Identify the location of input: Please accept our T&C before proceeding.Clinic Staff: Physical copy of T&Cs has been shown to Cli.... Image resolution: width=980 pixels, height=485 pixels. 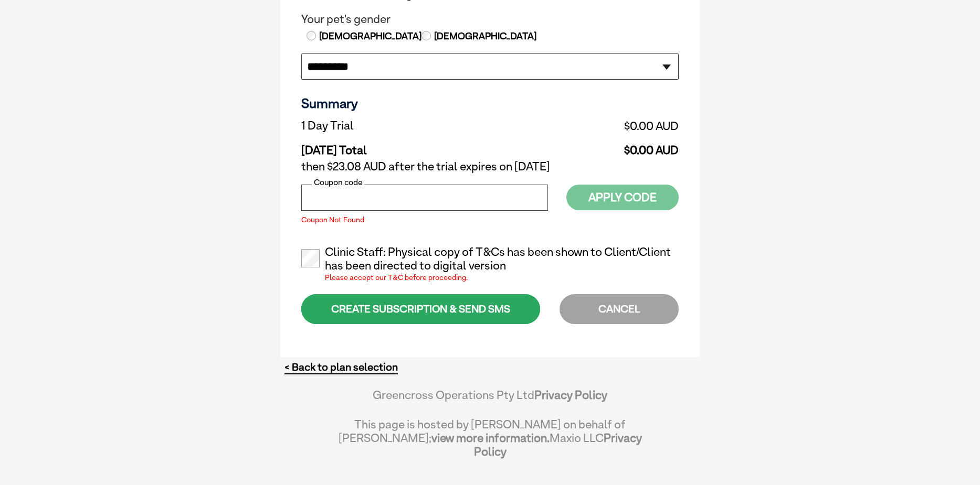
(310, 258).